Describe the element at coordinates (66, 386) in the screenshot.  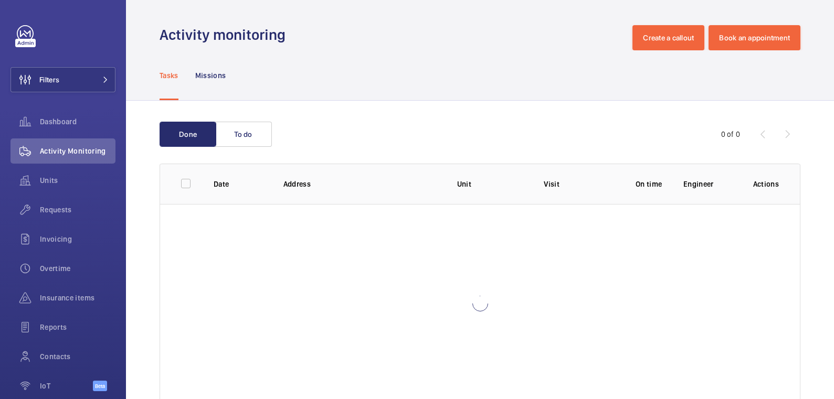
I see `span: IoT` at that location.